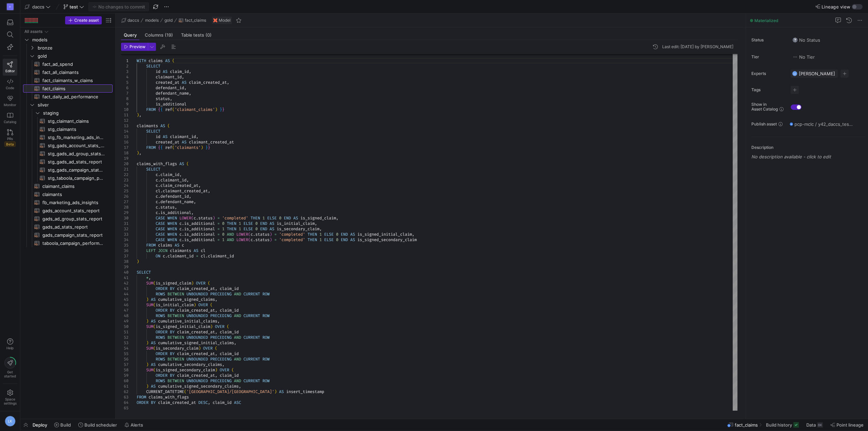 Image resolution: width=868 pixels, height=431 pixels. What do you see at coordinates (83, 21) in the screenshot?
I see `button: Create asset` at bounding box center [83, 21].